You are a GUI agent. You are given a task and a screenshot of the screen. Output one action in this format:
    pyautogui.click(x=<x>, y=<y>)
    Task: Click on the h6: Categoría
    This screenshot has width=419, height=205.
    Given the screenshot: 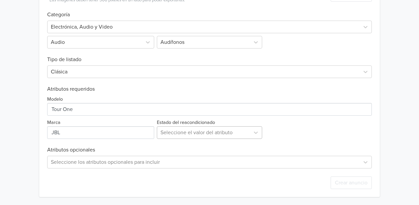 What is the action you would take?
    pyautogui.click(x=210, y=11)
    